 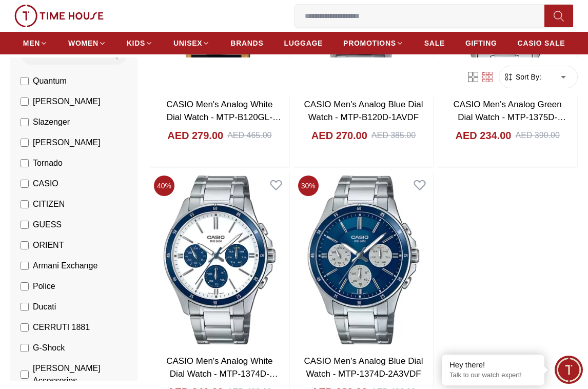 What do you see at coordinates (188, 43) in the screenshot?
I see `span: UNISEX` at bounding box center [188, 43].